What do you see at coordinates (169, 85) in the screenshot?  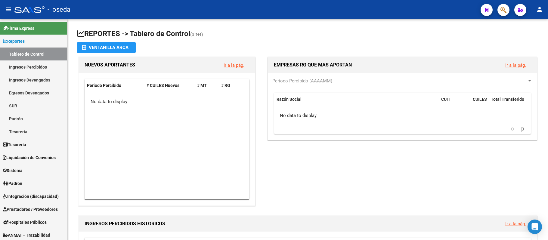 I see `datatable-header-cell: # CUILES Nuevos` at bounding box center [169, 85].